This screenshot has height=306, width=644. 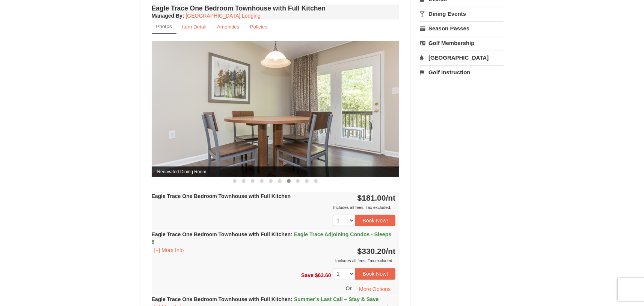 I want to click on button: [+] More Info, so click(x=169, y=250).